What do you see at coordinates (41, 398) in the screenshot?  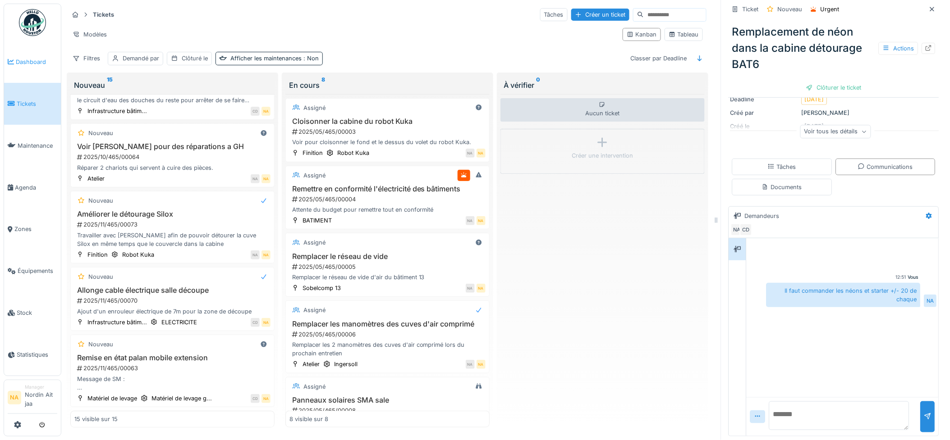 I see `li: Nordin Ait jaa` at bounding box center [41, 398].